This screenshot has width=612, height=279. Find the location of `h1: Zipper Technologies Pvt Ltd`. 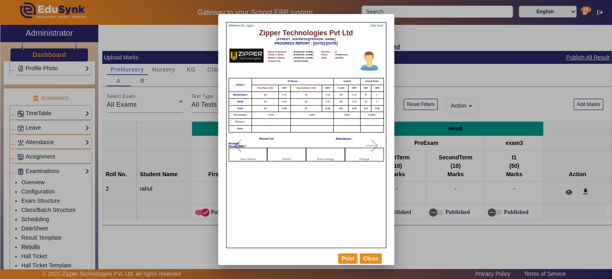

h1: Zipper Technologies Pvt Ltd is located at coordinates (306, 33).